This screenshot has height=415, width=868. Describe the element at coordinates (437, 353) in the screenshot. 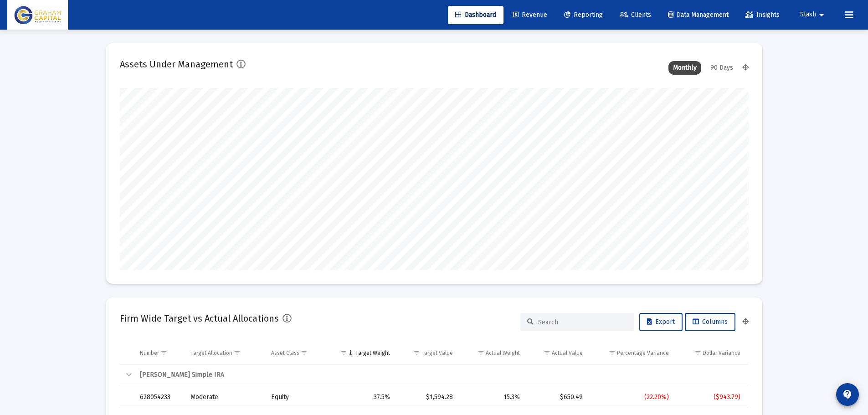

I see `div: Target Value` at that location.